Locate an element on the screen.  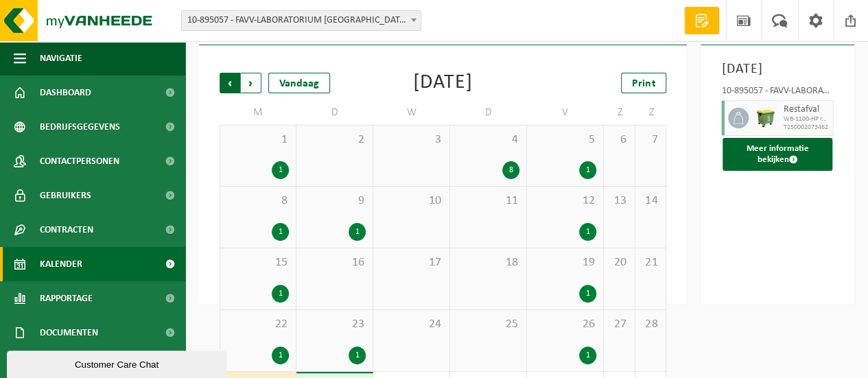
span: 19 is located at coordinates (565, 263).